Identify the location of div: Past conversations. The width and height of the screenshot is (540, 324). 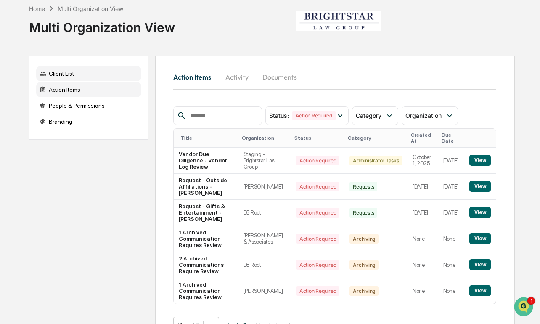
(32, 97).